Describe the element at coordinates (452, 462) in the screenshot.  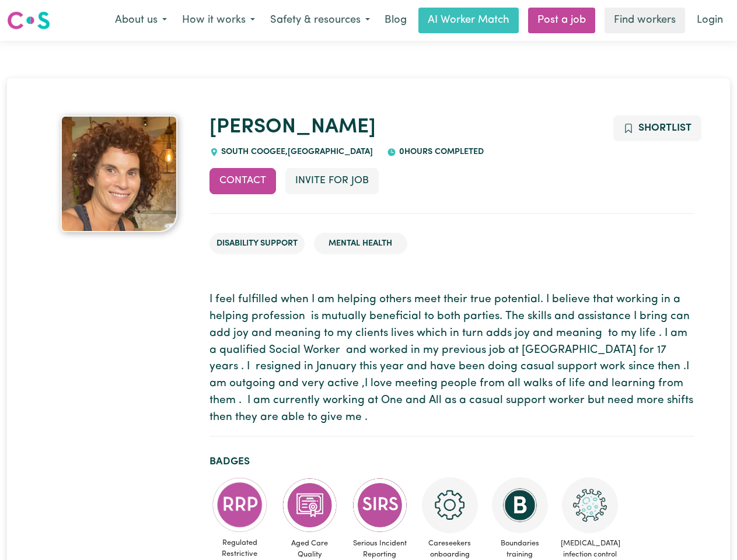
I see `h2: Badges` at that location.